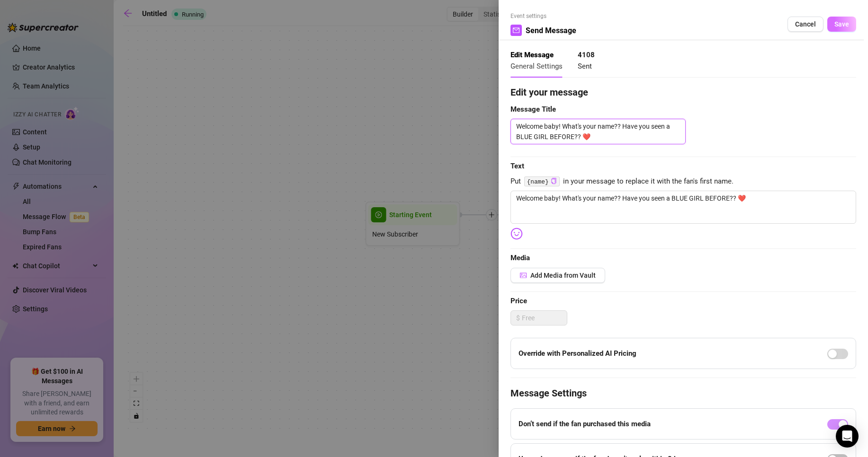 This screenshot has width=868, height=457. I want to click on span: Add Media from Vault, so click(563, 276).